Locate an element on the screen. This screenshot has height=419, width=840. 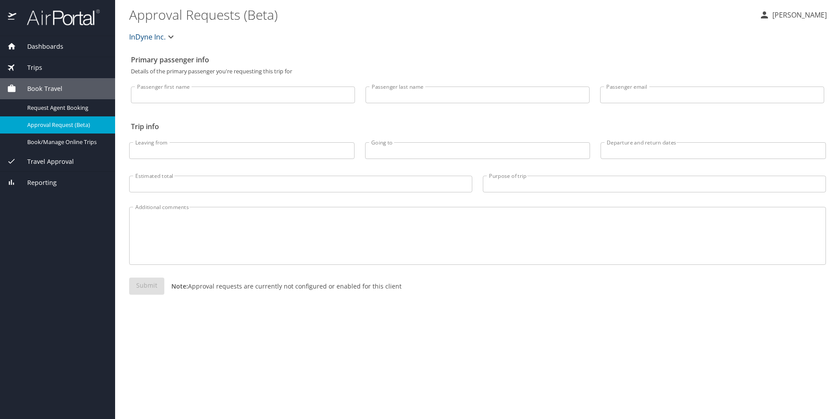
img: airportal-logo.png is located at coordinates (58, 17).